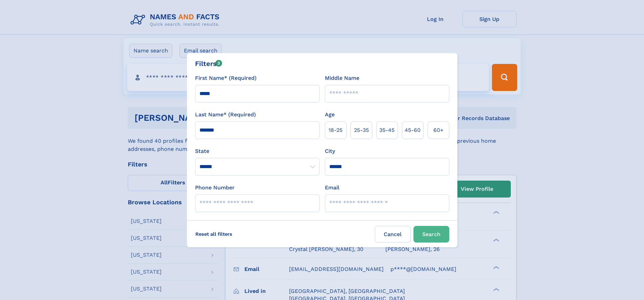  What do you see at coordinates (342, 78) in the screenshot?
I see `label: Middle Name` at bounding box center [342, 78].